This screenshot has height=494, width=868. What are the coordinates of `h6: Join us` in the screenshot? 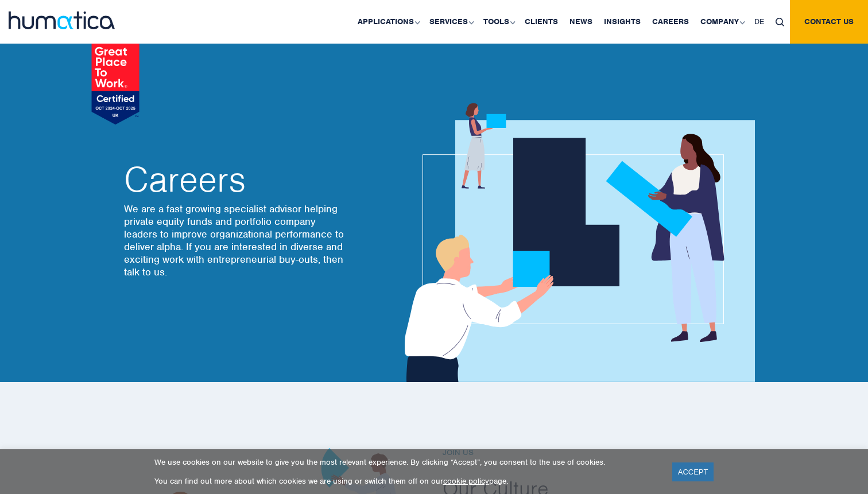 It's located at (597, 453).